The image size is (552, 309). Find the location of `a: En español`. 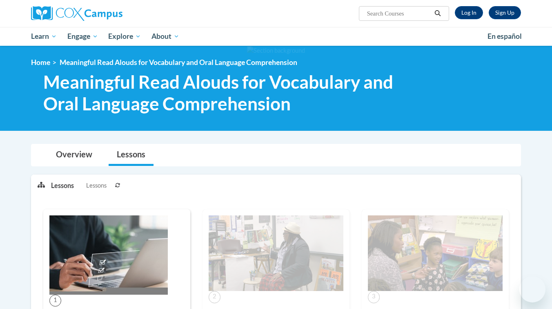

a: En español is located at coordinates (504, 36).